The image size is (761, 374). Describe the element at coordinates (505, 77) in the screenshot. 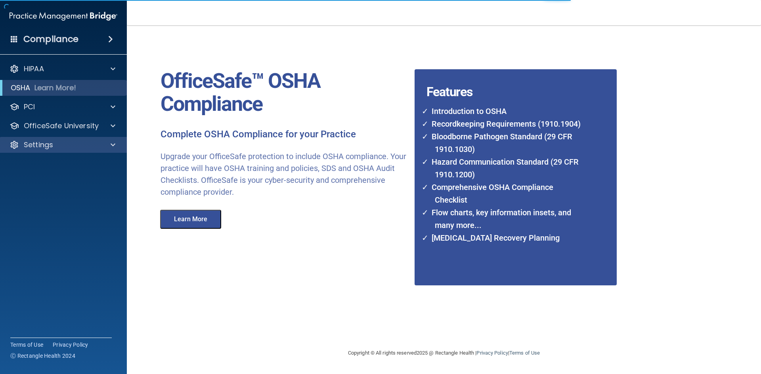

I see `h4: Features` at that location.